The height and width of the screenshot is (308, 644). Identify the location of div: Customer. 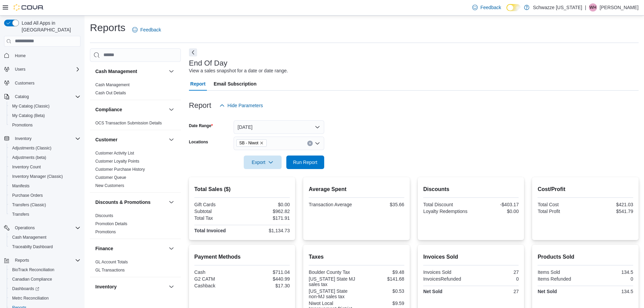
(135, 171).